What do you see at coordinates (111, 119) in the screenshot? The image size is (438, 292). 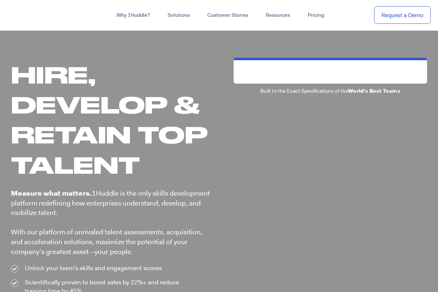 I see `h1: Hire, Develop & Retain Top Talent` at bounding box center [111, 119].